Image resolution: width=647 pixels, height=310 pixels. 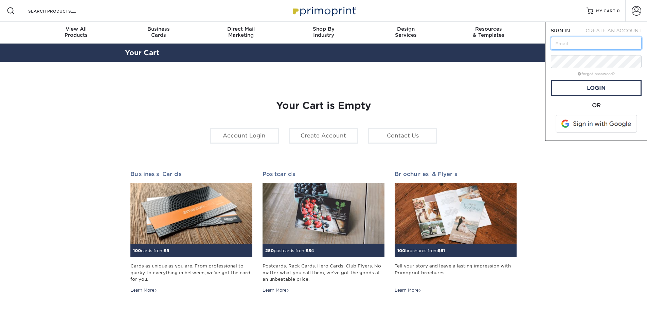 I want to click on span: 0, so click(x=618, y=11).